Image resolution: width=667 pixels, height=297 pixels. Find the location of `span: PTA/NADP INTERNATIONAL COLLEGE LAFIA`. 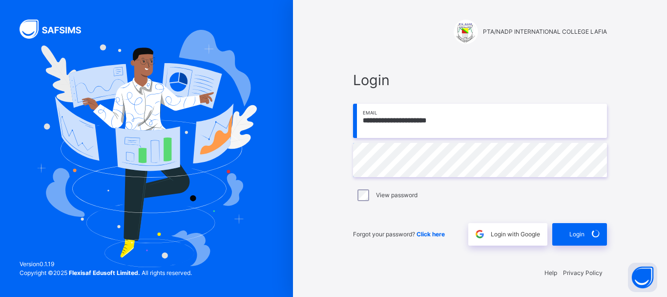

span: PTA/NADP INTERNATIONAL COLLEGE LAFIA is located at coordinates (545, 32).